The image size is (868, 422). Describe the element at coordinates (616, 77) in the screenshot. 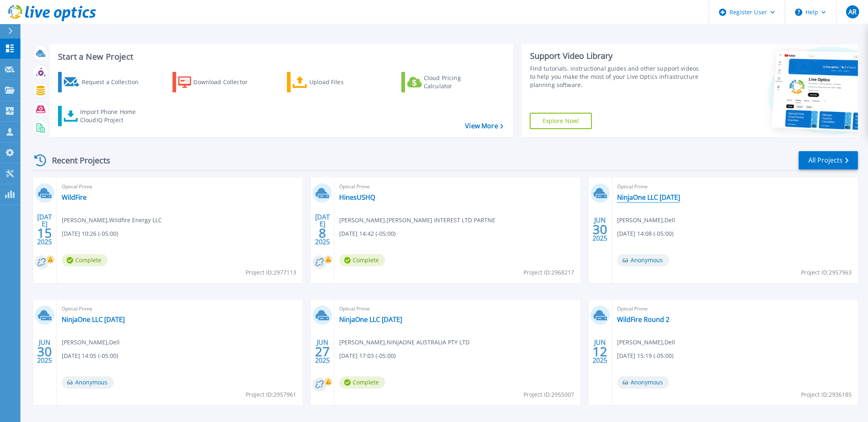

I see `div: Find tutorials, instructional guides and other support videos to help you make the most of your L...` at that location.